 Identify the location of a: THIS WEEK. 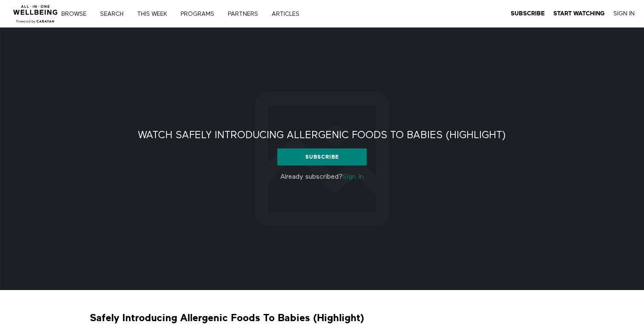
(155, 14).